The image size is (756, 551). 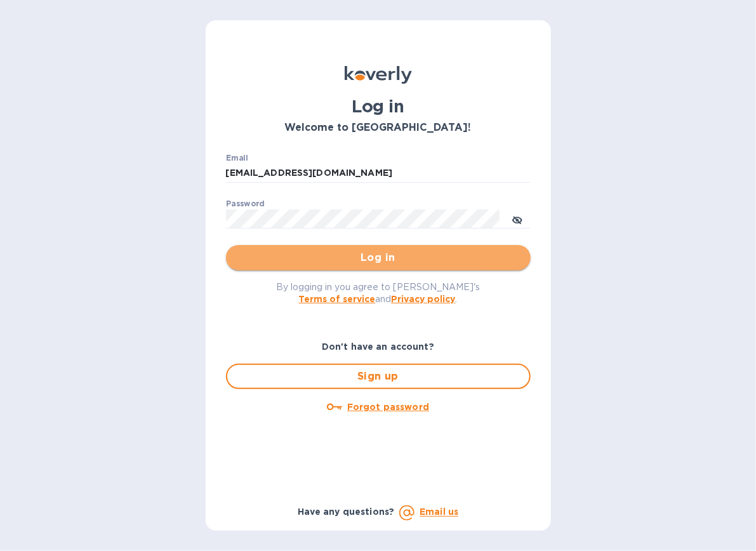 I want to click on a: Terms of service, so click(x=337, y=299).